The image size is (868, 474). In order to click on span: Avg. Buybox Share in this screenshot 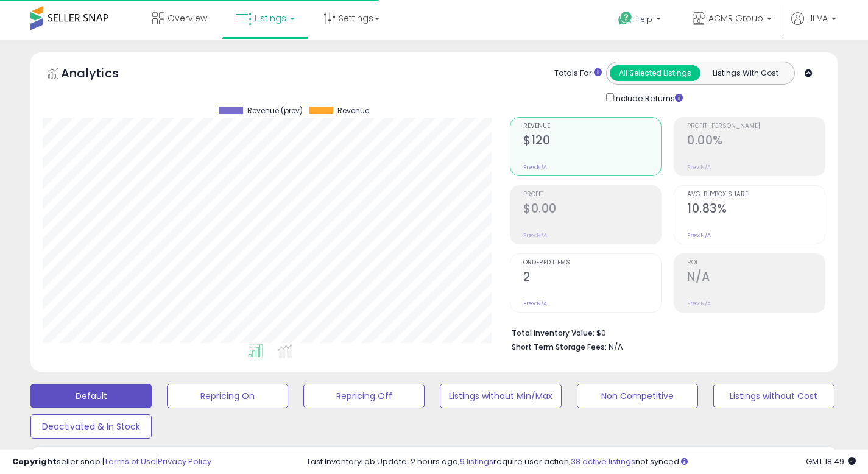, I will do `click(756, 195)`.